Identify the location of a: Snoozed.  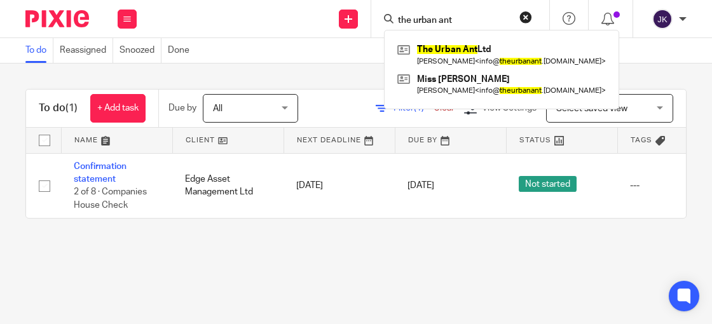
(140, 50).